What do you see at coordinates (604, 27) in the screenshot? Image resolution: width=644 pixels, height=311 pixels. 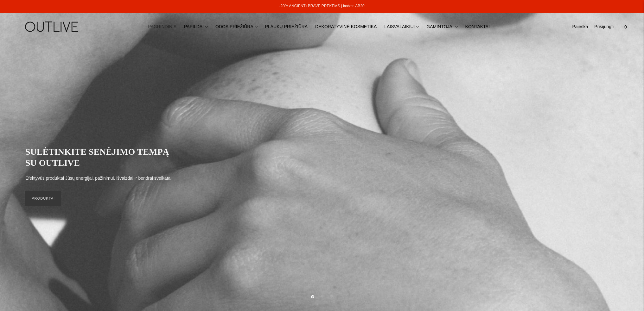 I see `a: Prisijungti` at bounding box center [604, 27].